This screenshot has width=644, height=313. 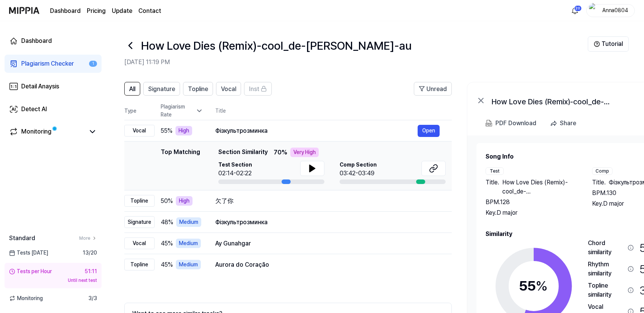 What do you see at coordinates (606, 269) in the screenshot?
I see `div: Rhythm similarity` at bounding box center [606, 269].